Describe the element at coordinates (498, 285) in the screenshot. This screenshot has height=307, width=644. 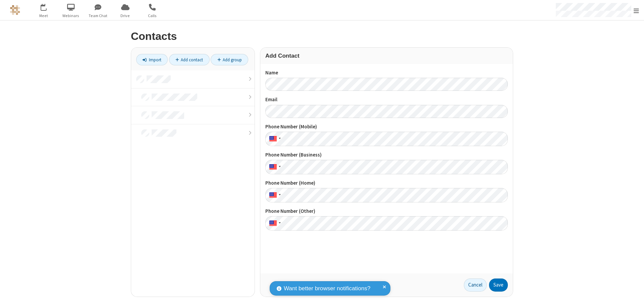
I see `button: Save` at that location.